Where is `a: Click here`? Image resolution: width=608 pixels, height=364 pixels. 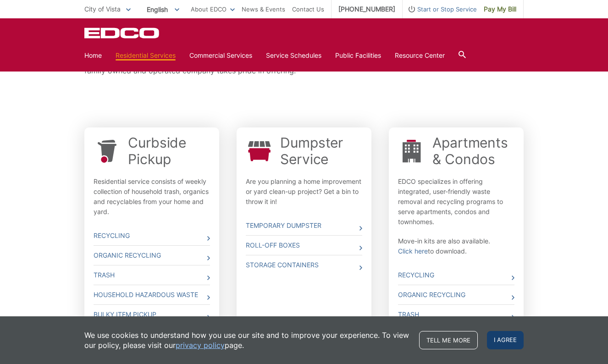 a: Click here is located at coordinates (413, 251).